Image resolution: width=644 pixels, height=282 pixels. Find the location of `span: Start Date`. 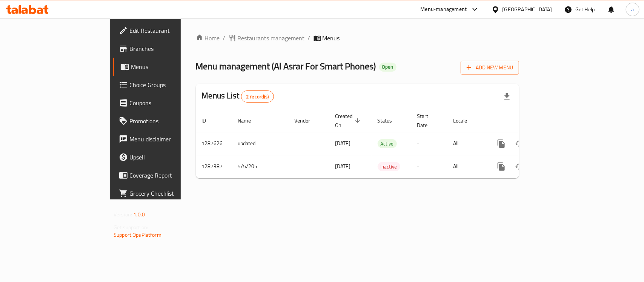

span: Start Date is located at coordinates (428, 121).